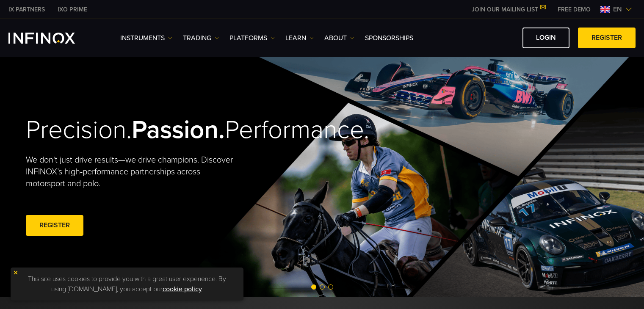  Describe the element at coordinates (252, 38) in the screenshot. I see `a: PLATFORMS` at that location.